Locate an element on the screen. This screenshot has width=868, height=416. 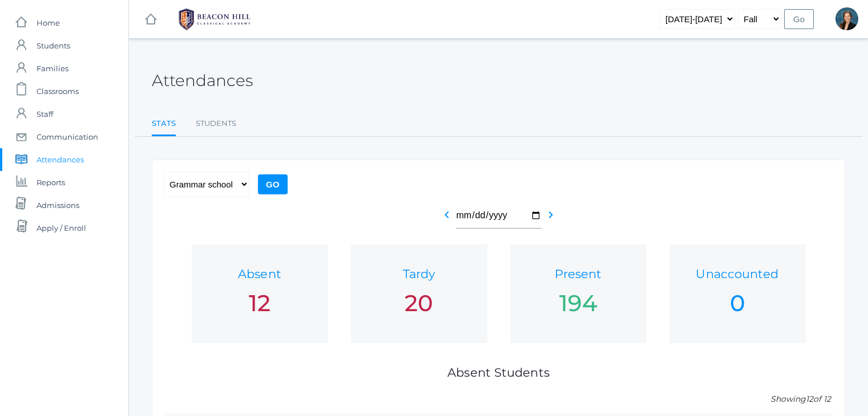
span: Staff is located at coordinates (44, 114).